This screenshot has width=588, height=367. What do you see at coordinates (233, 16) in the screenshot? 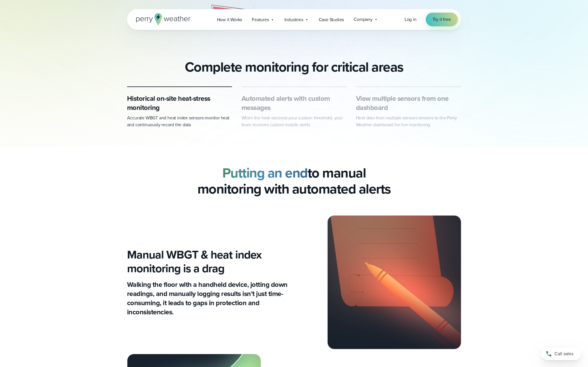
I see `div: 2 of 7` at bounding box center [233, 16].